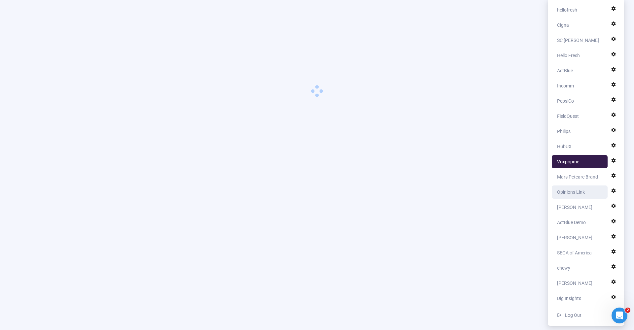 The width and height of the screenshot is (634, 330). What do you see at coordinates (628, 311) in the screenshot?
I see `span: 2` at bounding box center [628, 311].